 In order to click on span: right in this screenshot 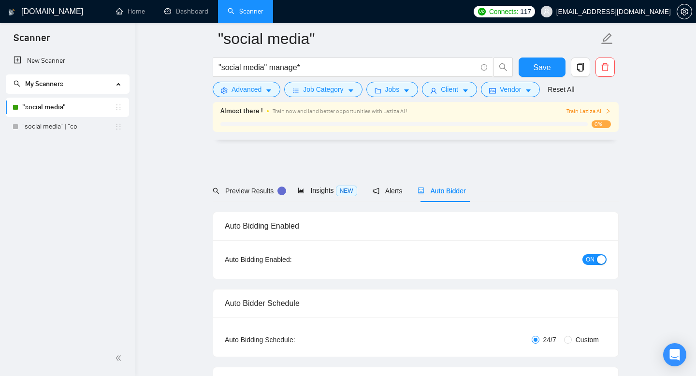, I will do `click(608, 111)`.